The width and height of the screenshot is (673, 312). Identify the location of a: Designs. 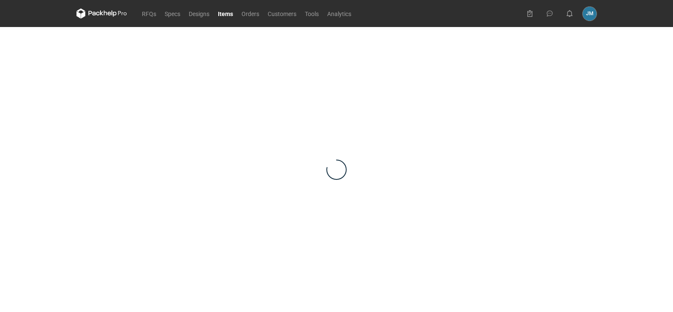
(199, 14).